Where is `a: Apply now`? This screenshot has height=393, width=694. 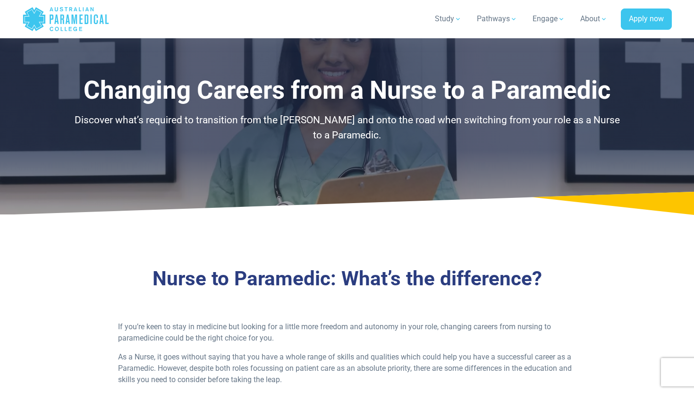 a: Apply now is located at coordinates (646, 19).